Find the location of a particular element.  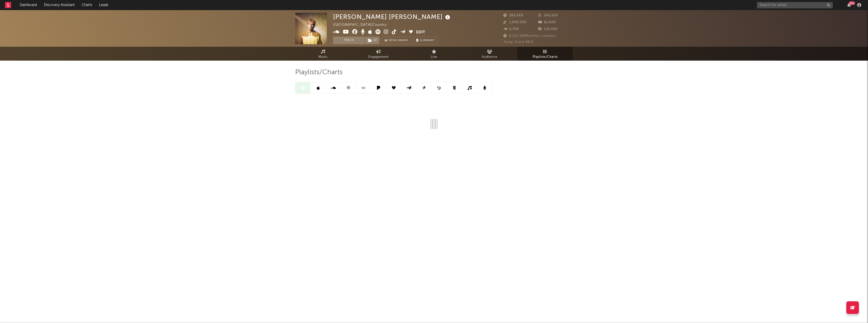

span: 6,211,326 Monthly Listeners is located at coordinates (530, 36).